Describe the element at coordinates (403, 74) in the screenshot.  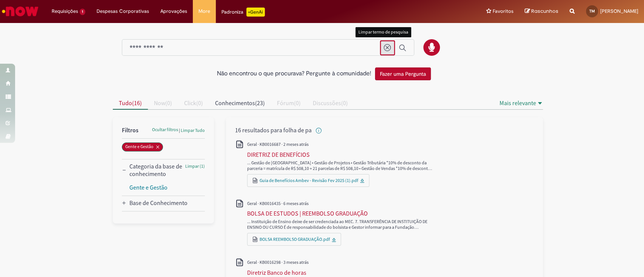
I see `button: Fazer uma Pergunta` at that location.